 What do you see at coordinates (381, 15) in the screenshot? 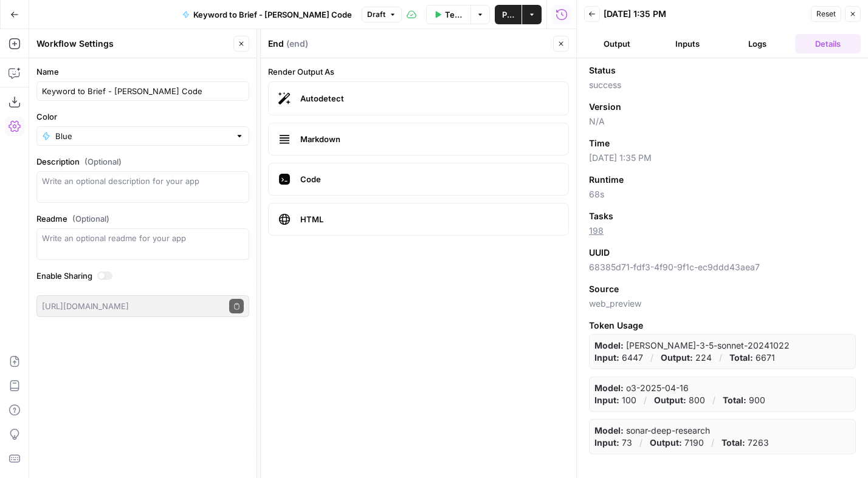
I see `button: Draft` at bounding box center [381, 15].